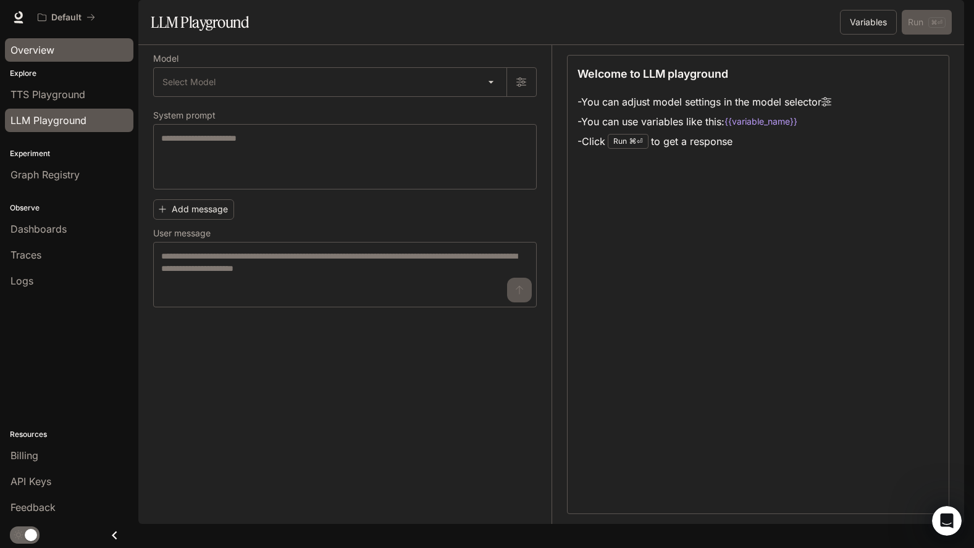 The image size is (974, 548). Describe the element at coordinates (704, 102) in the screenshot. I see `li: - You can adjust model settings in the model selector` at that location.